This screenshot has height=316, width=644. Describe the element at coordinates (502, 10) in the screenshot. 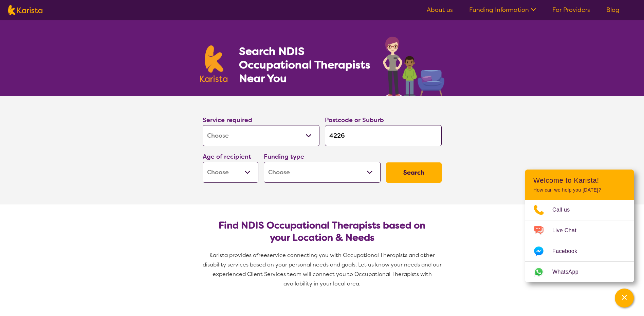

I see `a: Funding Information` at that location.